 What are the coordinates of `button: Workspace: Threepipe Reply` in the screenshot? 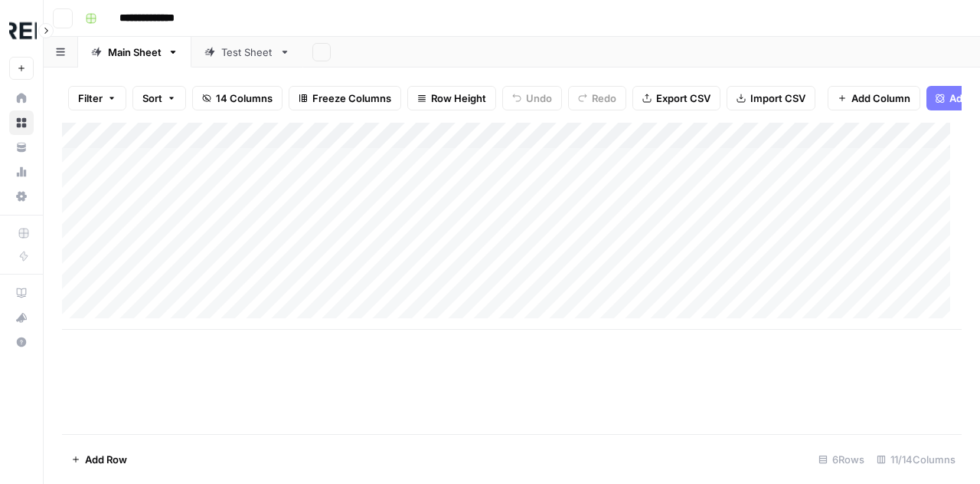 It's located at (22, 31).